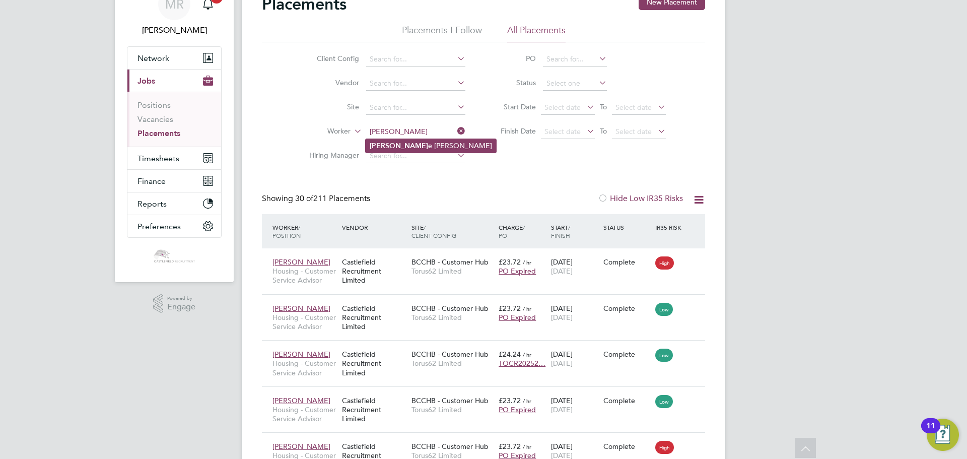 This screenshot has height=459, width=967. Describe the element at coordinates (174, 203) in the screenshot. I see `button: Reports` at that location.